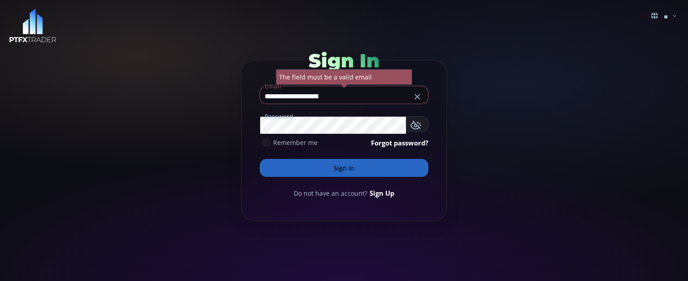 The height and width of the screenshot is (281, 688). What do you see at coordinates (399, 143) in the screenshot?
I see `a: Forgot password?` at bounding box center [399, 143].